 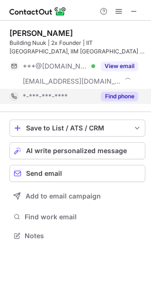 What do you see at coordinates (63, 196) in the screenshot?
I see `span: Add to email campaign` at bounding box center [63, 196].